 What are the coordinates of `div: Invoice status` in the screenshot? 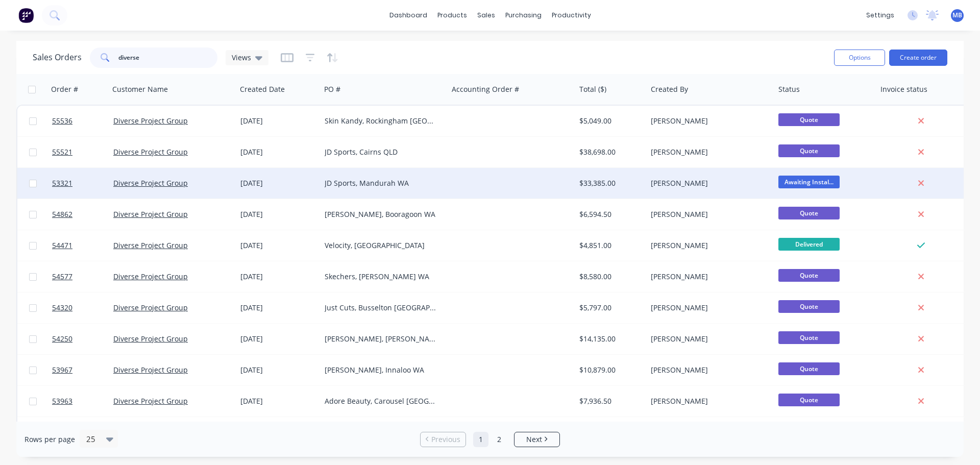 It's located at (904, 89).